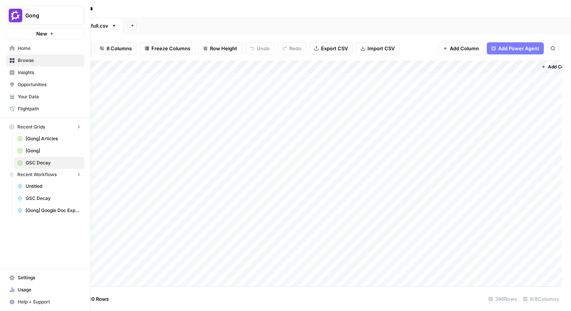 This screenshot has height=311, width=571. What do you see at coordinates (45, 278) in the screenshot?
I see `a: Settings` at bounding box center [45, 278].